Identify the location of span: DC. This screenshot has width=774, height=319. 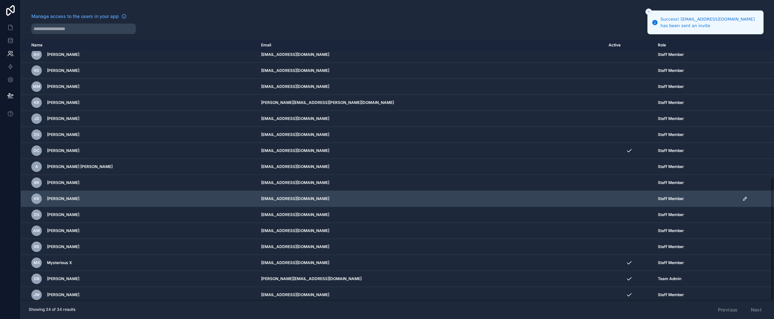
(37, 150).